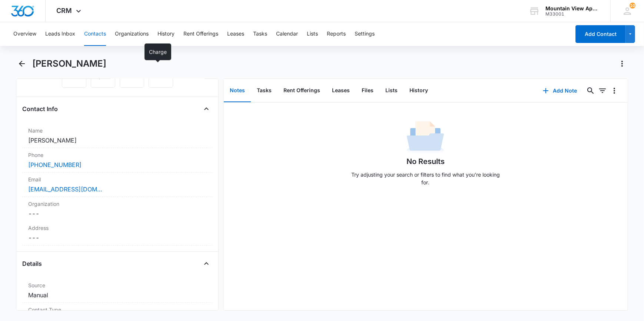 The height and width of the screenshot is (321, 644). I want to click on h4: Contact Info, so click(40, 109).